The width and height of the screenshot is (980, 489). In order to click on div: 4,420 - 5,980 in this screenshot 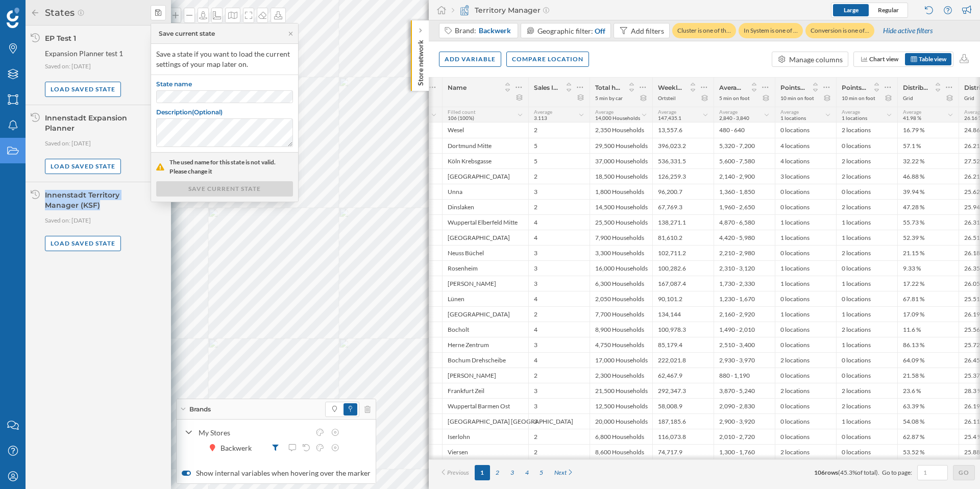, I will do `click(744, 237)`.